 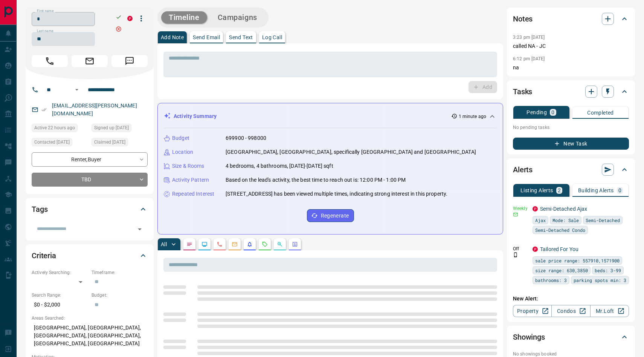 What do you see at coordinates (523, 92) in the screenshot?
I see `h2: Tasks` at bounding box center [523, 92].